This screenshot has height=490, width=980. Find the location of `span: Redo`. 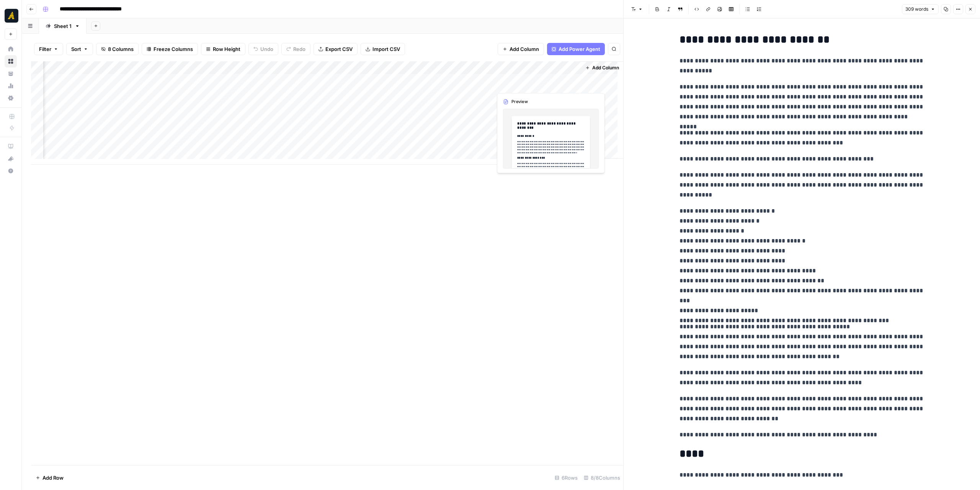

span: Redo is located at coordinates (299, 49).